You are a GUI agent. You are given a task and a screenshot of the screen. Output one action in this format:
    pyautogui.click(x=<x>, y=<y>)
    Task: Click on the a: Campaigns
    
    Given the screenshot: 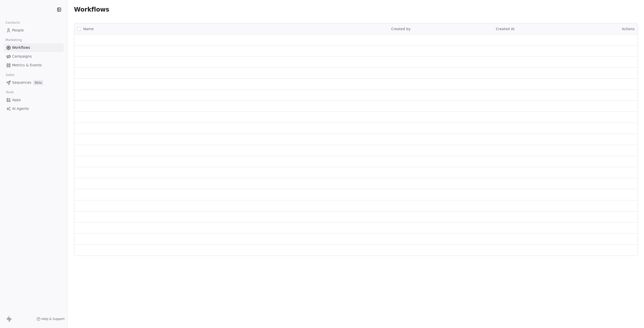 What is the action you would take?
    pyautogui.click(x=34, y=56)
    